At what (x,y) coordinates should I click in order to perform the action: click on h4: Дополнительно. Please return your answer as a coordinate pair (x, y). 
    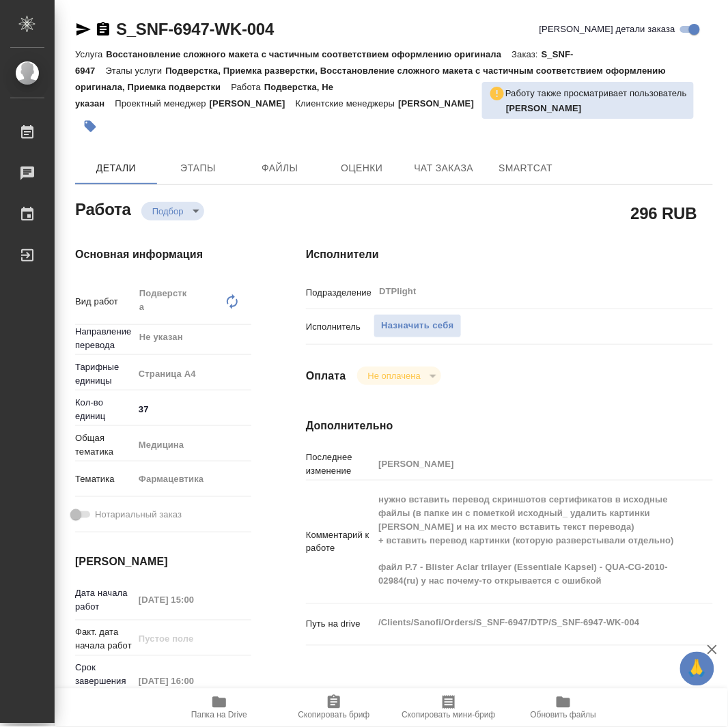
    Looking at the image, I should click on (510, 426).